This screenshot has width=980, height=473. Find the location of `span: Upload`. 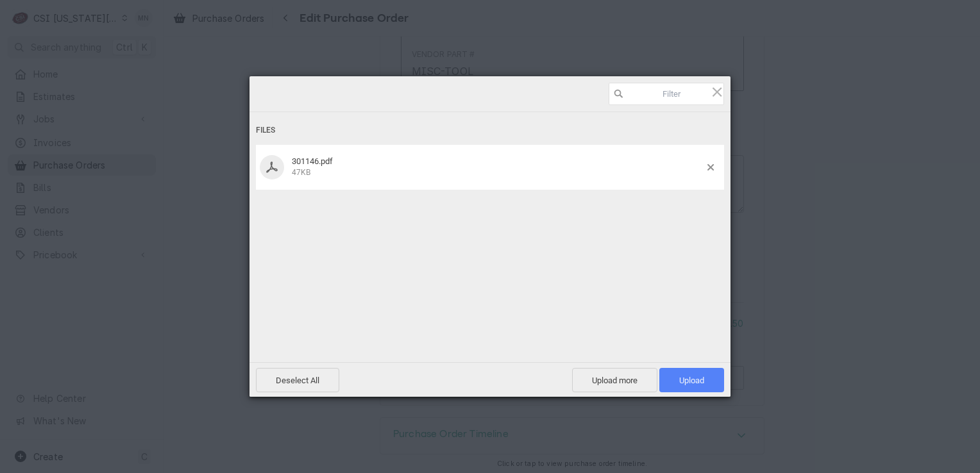

span: Upload is located at coordinates (691, 380).